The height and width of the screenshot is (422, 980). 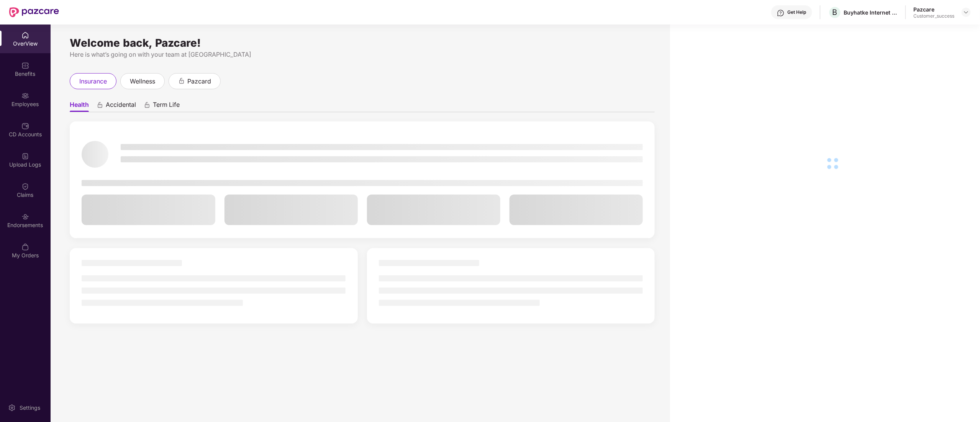 What do you see at coordinates (30, 408) in the screenshot?
I see `div: Settings` at bounding box center [30, 408].